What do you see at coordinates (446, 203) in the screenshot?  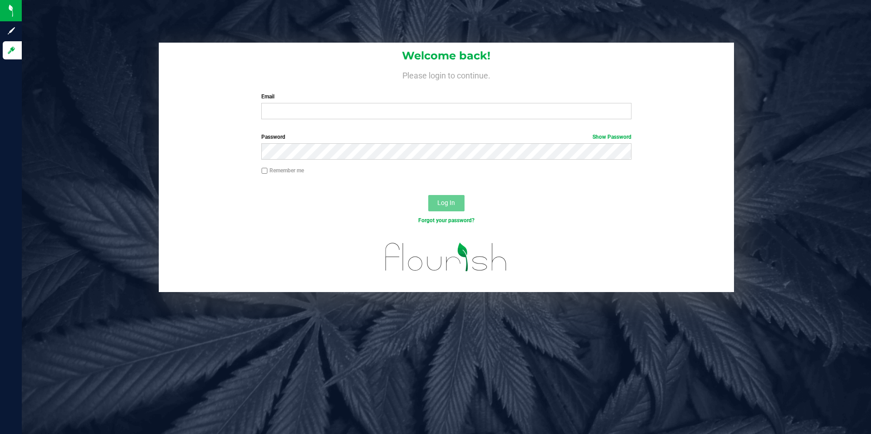 I see `button: Log In` at bounding box center [446, 203].